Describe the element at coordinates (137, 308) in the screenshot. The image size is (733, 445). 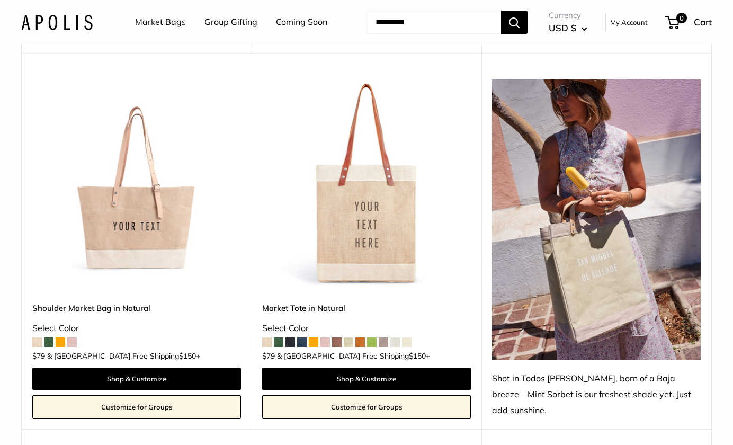
I see `a: Shoulder Market Bag in Natural` at that location.